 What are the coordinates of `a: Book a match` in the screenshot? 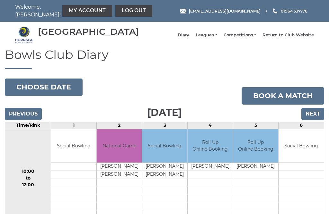 It's located at (283, 96).